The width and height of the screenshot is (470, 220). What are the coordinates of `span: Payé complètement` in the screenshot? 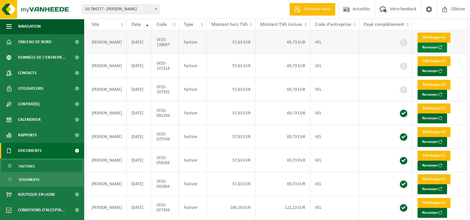 It's located at (384, 25).